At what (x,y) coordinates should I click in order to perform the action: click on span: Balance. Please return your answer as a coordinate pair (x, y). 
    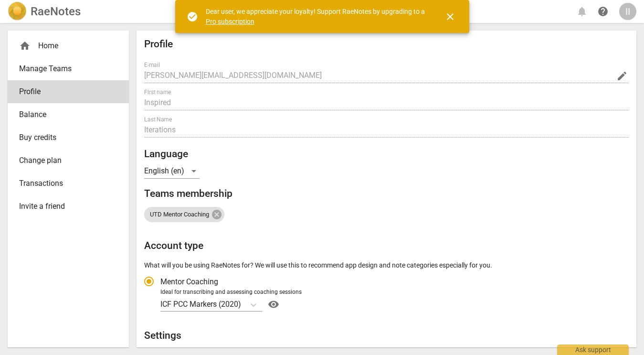
    Looking at the image, I should click on (64, 115).